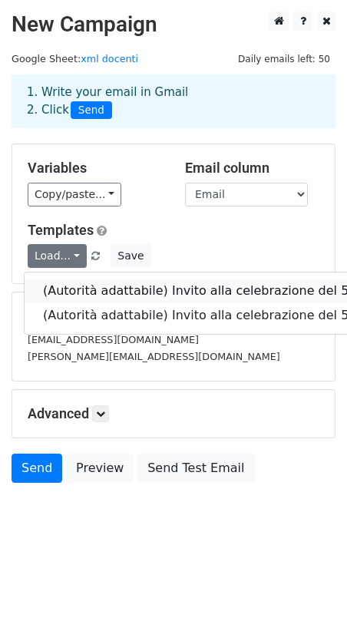 The image size is (347, 644). I want to click on a: Send Test Email, so click(196, 469).